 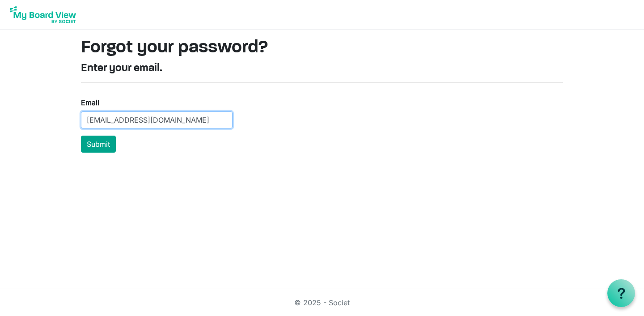 I want to click on button: Submit, so click(x=98, y=144).